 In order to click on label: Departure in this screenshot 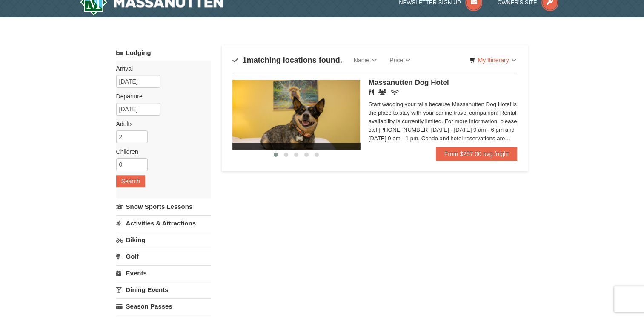, I will do `click(160, 96)`.